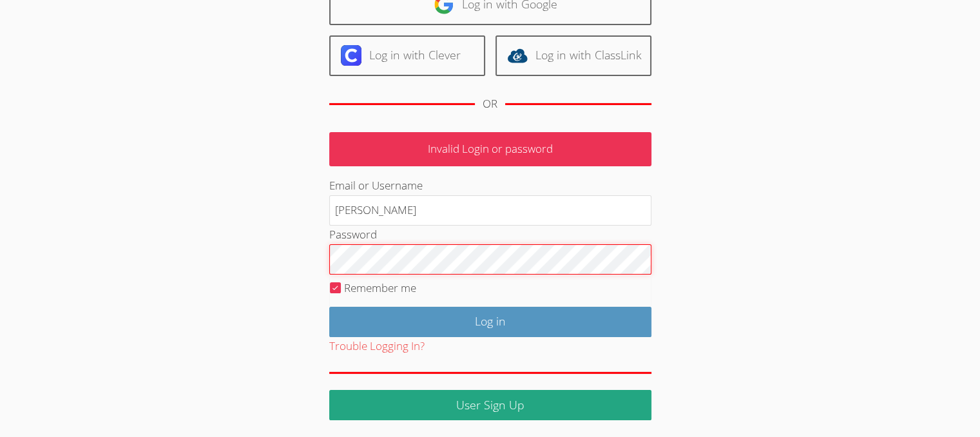  I want to click on a: Log in with Clever, so click(407, 55).